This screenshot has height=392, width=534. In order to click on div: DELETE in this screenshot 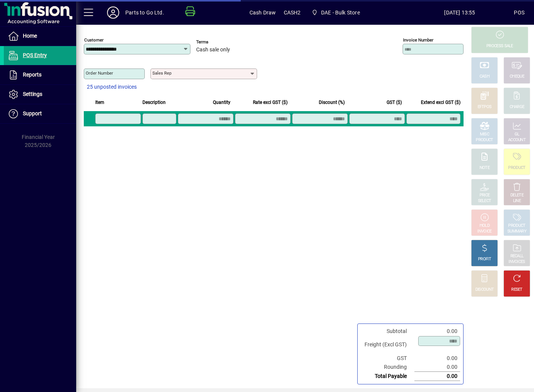, I will do `click(516, 195)`.